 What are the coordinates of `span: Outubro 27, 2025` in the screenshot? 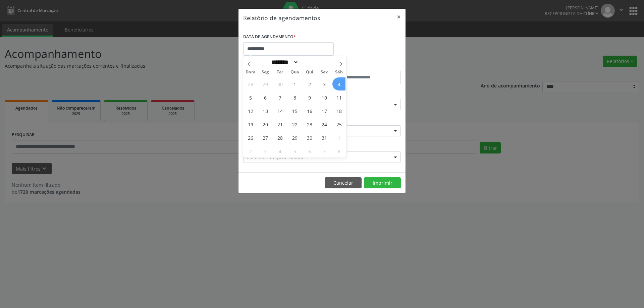 It's located at (265, 138).